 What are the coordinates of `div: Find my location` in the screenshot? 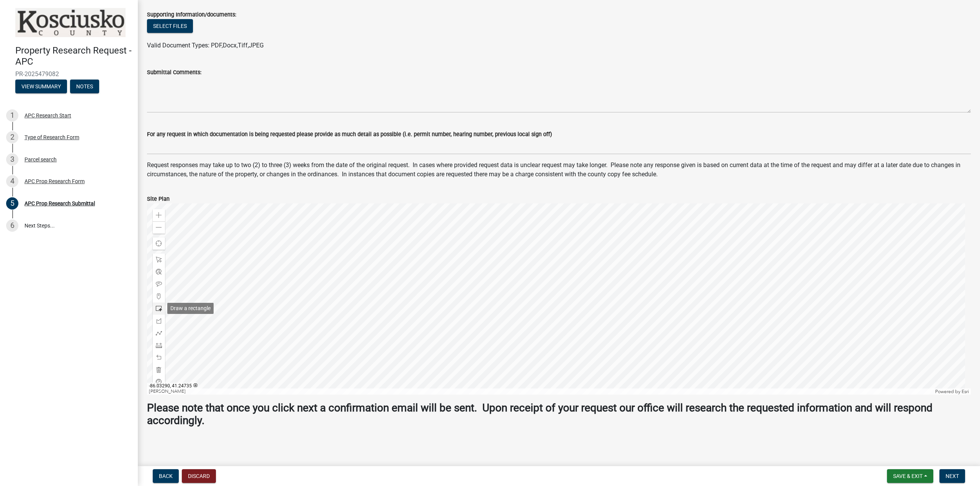 It's located at (159, 243).